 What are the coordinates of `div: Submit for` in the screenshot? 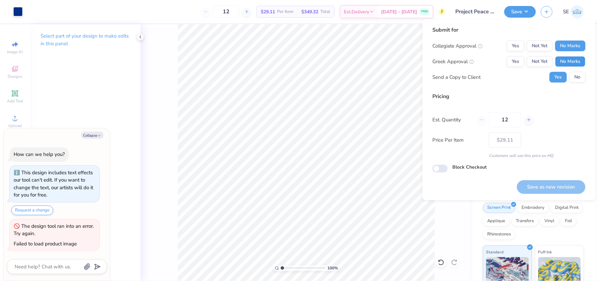 It's located at (508, 30).